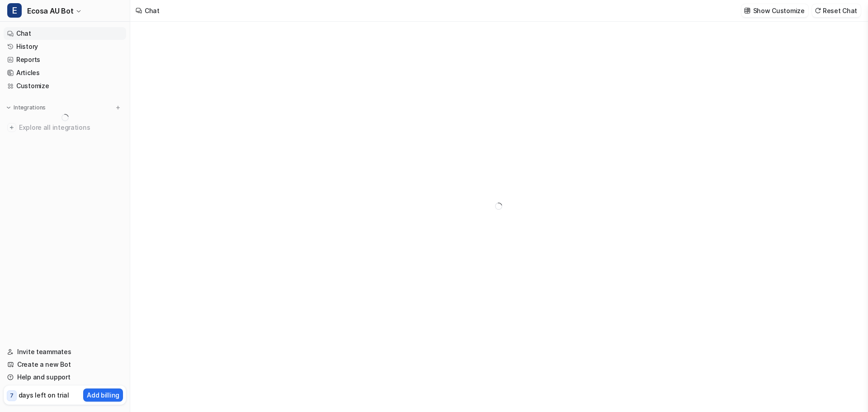  What do you see at coordinates (775, 10) in the screenshot?
I see `button: Show Customize` at bounding box center [775, 10].